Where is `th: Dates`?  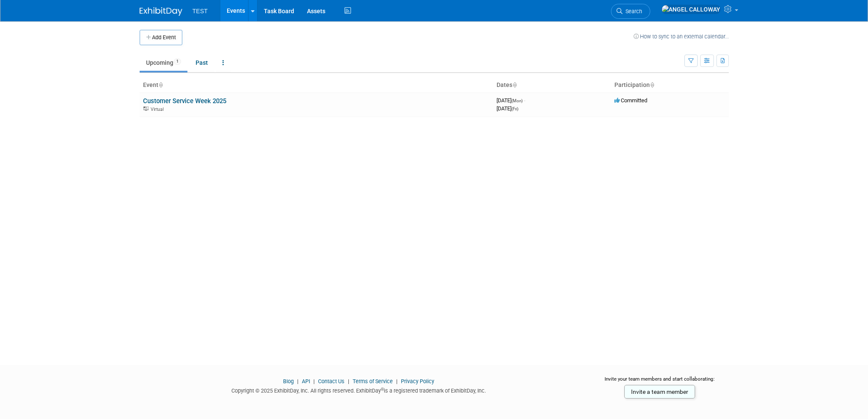
th: Dates is located at coordinates (552, 85).